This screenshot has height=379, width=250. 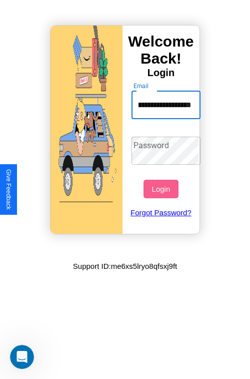 I want to click on div: Give Feedback, so click(x=9, y=189).